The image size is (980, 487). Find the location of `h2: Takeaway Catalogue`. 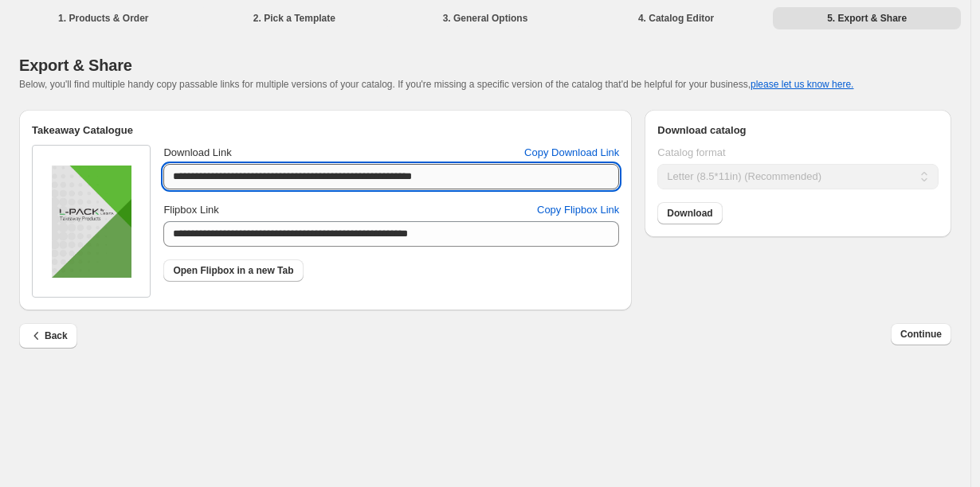

h2: Takeaway Catalogue is located at coordinates (325, 131).